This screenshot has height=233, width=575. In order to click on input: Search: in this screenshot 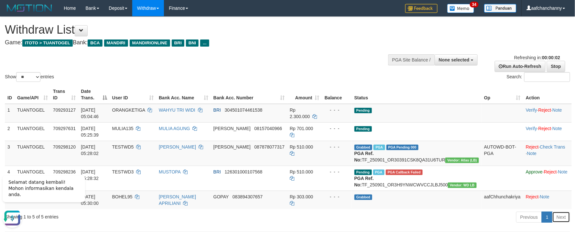, I will do `click(547, 77)`.